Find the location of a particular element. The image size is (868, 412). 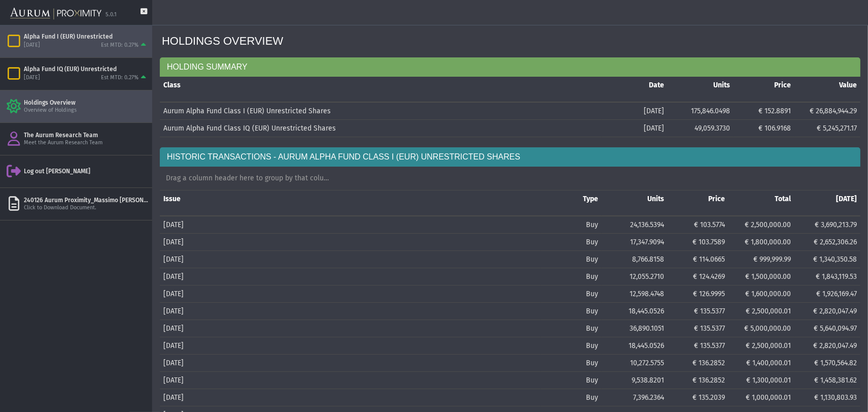

td: Column Value is located at coordinates (827, 89).